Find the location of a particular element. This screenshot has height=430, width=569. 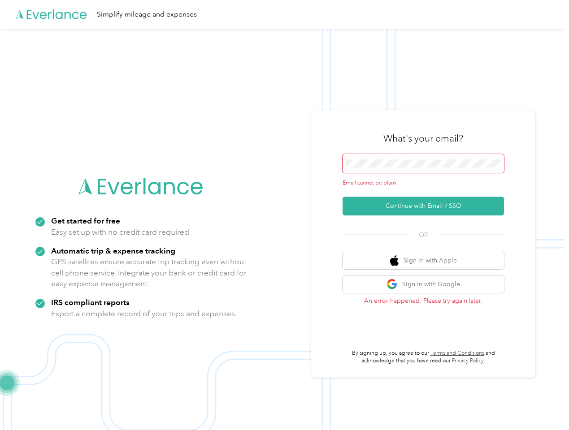

h3: What's your email? is located at coordinates (423, 139).